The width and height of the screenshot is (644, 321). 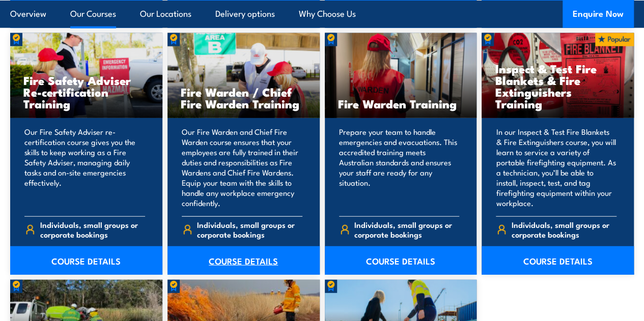 What do you see at coordinates (558, 86) in the screenshot?
I see `h3: Inspect & Test Fire Blankets & Fire Extinguishers Training` at bounding box center [558, 86].